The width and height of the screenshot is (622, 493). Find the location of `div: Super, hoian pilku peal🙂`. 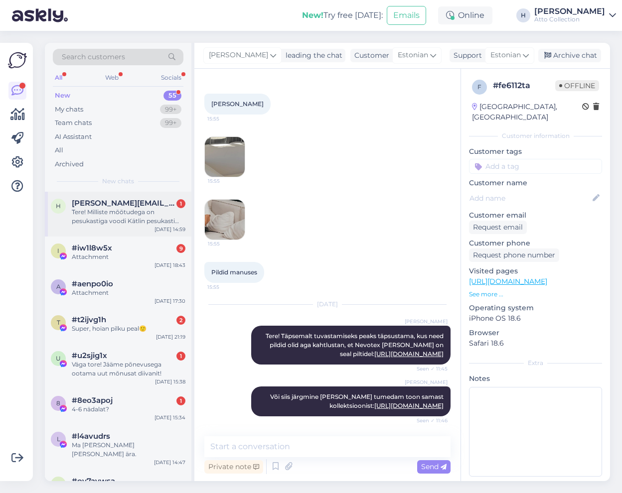

div: Super, hoian pilku peal🙂 is located at coordinates (128, 329).